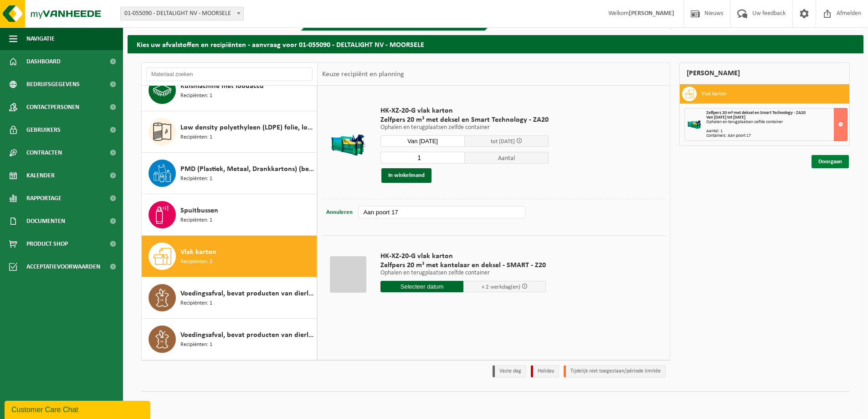 The image size is (868, 419). I want to click on span: Contracten, so click(44, 153).